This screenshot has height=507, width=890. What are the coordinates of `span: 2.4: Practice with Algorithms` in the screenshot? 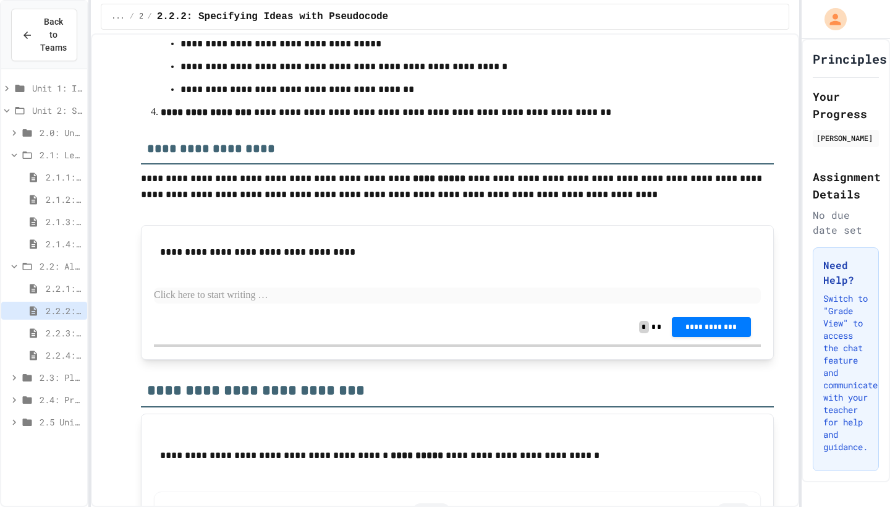 It's located at (61, 399).